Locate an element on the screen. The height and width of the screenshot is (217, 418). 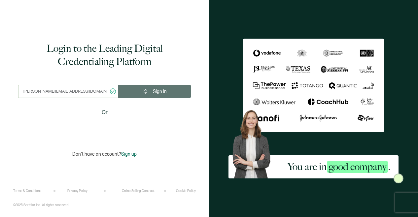
a: Privacy Policy is located at coordinates (77, 191).